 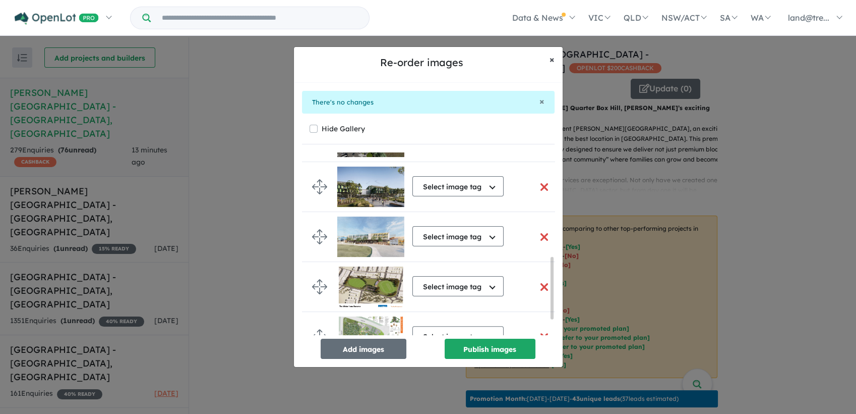 What do you see at coordinates (371, 287) in the screenshot?
I see `img: Nelson%20Quarter%20Estate%20-%20Box%20Hill___1755042968.jpg` at bounding box center [371, 287].